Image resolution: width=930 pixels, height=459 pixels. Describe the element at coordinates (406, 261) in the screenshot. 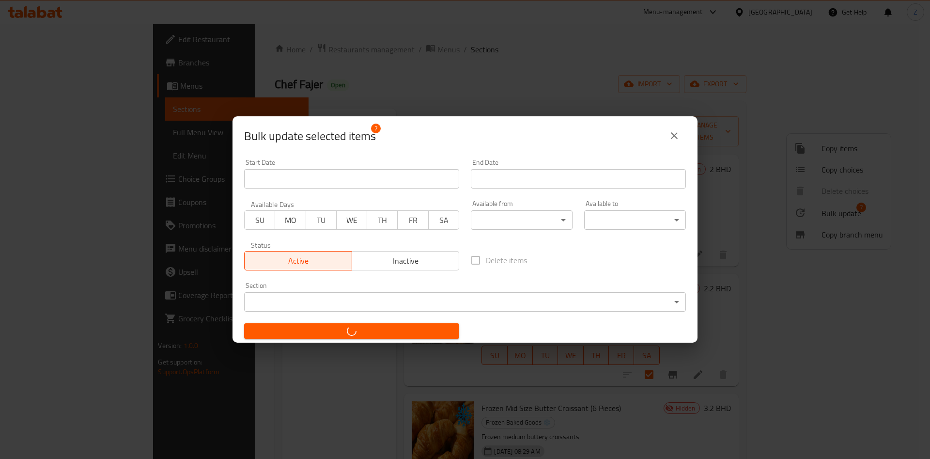

I see `button: Inactive` at that location.